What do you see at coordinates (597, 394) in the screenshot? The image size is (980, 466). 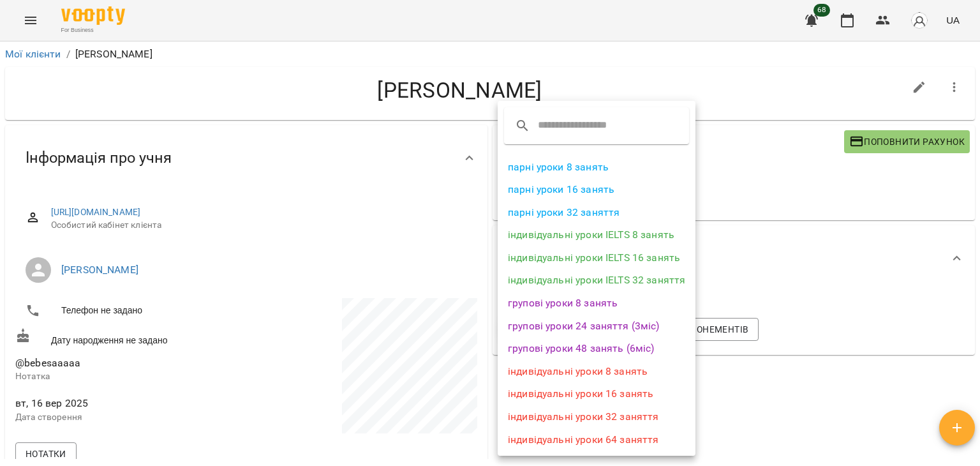 I see `li: індивідуальні уроки 16 занять` at bounding box center [597, 394].